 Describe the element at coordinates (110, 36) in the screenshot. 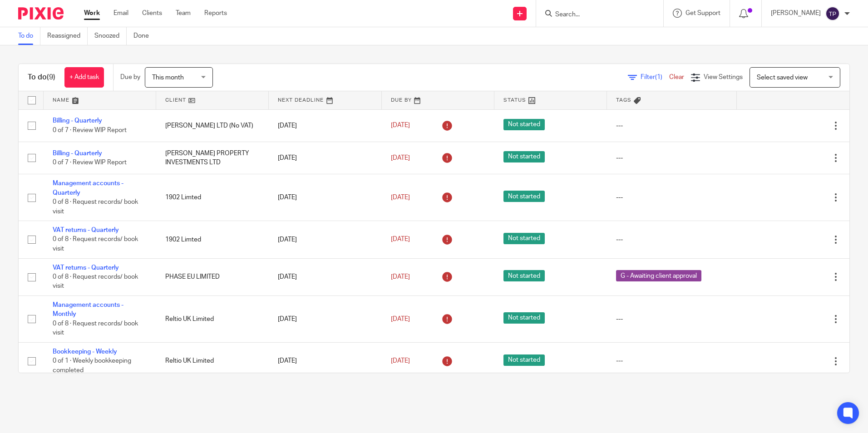

I see `a: Snoozed` at that location.